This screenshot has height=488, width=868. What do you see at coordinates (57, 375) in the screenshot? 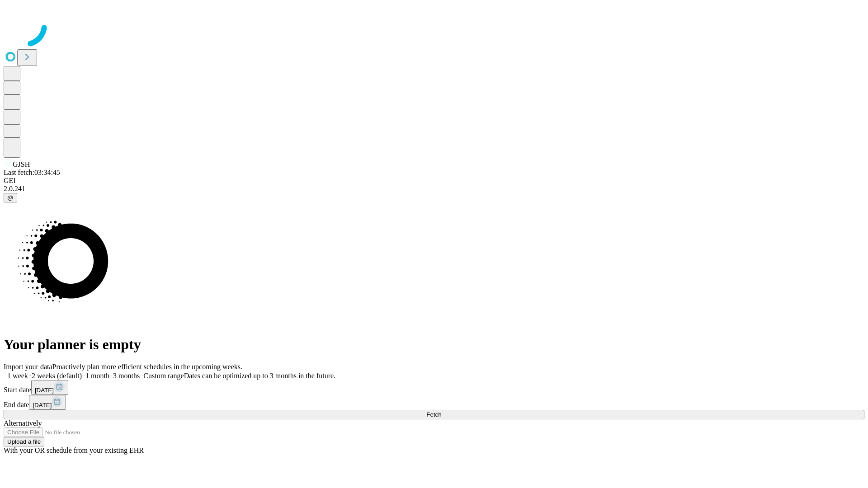
I see `span: 2 weeks (default)` at bounding box center [57, 375].